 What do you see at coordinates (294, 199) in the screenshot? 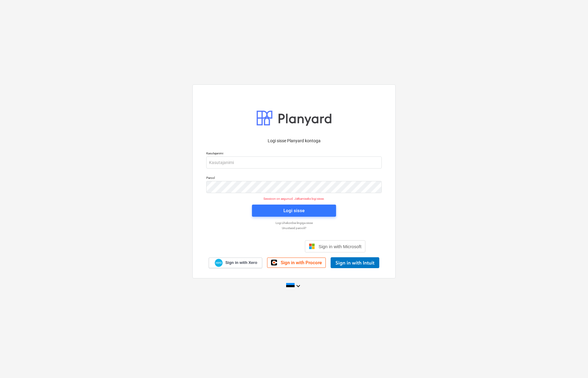
I see `p: Sessioon on aegunud. Jätkamiseks logi sisse.` at bounding box center [294, 199].